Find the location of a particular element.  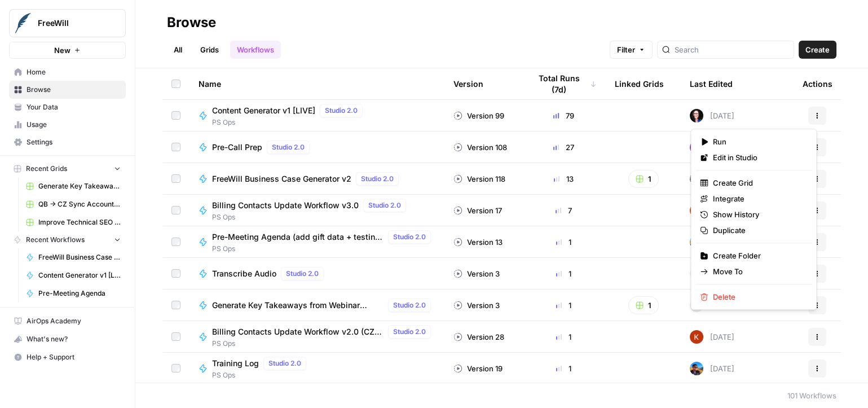

span: Create Grid is located at coordinates (757, 183).